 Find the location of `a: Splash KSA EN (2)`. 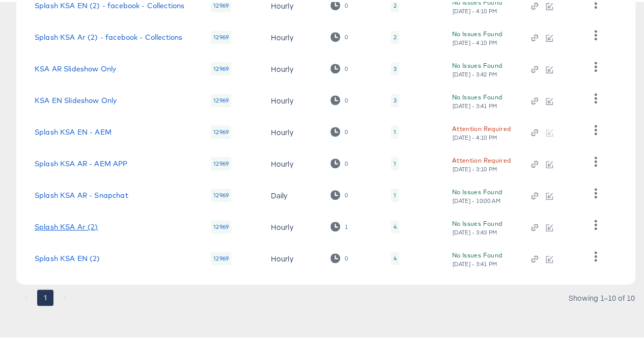

a: Splash KSA EN (2) is located at coordinates (68, 256).